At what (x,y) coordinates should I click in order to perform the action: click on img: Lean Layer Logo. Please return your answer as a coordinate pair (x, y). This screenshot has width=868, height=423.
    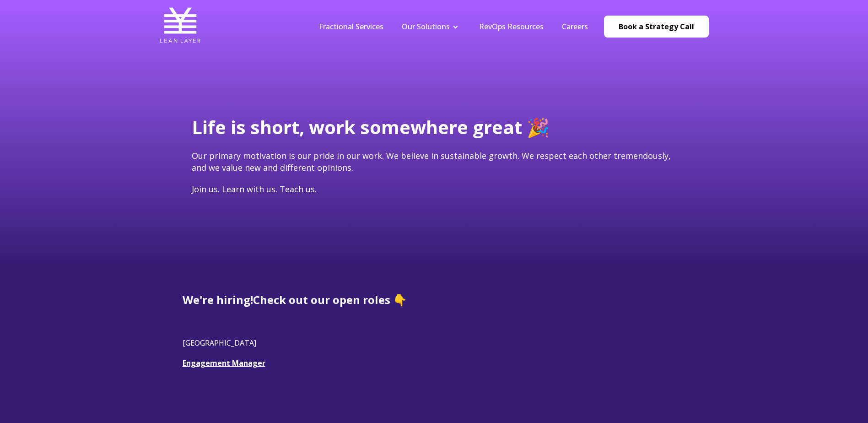
    Looking at the image, I should click on (180, 25).